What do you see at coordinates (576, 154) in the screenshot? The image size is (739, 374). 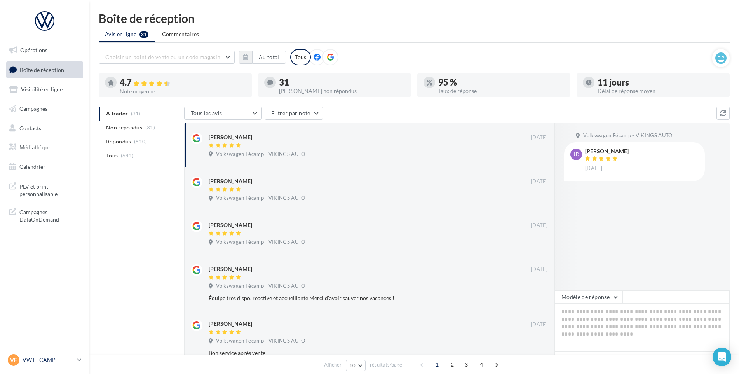 I see `span: JD` at bounding box center [576, 154].